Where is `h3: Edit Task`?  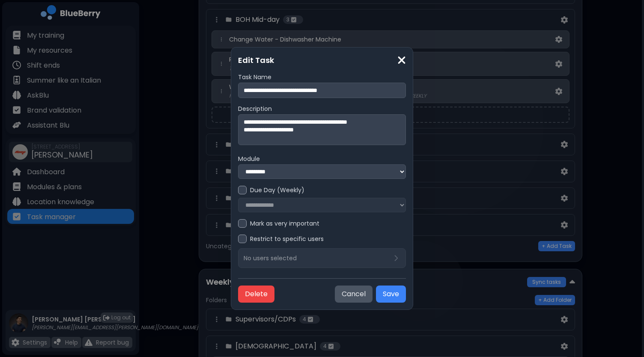
h3: Edit Task is located at coordinates (322, 61).